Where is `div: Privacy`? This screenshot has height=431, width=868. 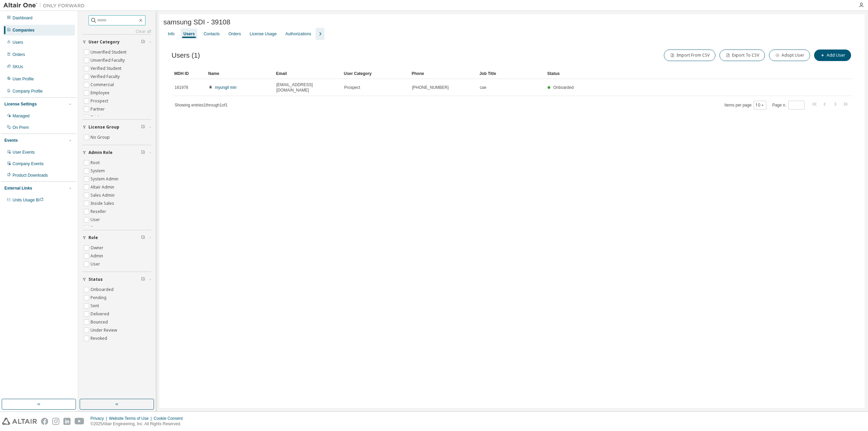 div: Privacy is located at coordinates (100, 418).